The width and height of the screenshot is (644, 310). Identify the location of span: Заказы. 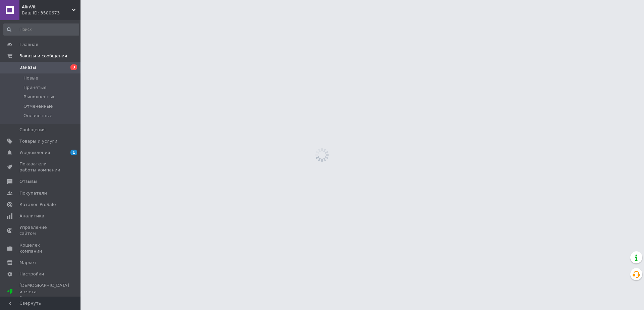
(28, 68).